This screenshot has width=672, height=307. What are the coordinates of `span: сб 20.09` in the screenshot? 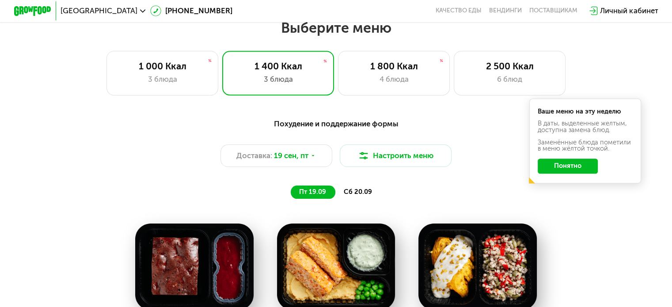 It's located at (358, 192).